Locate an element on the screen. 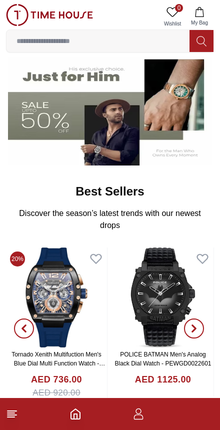  img: POLICE BATMAN Men's Analog Black Dial Watch - PEWGD0022601 is located at coordinates (163, 297).